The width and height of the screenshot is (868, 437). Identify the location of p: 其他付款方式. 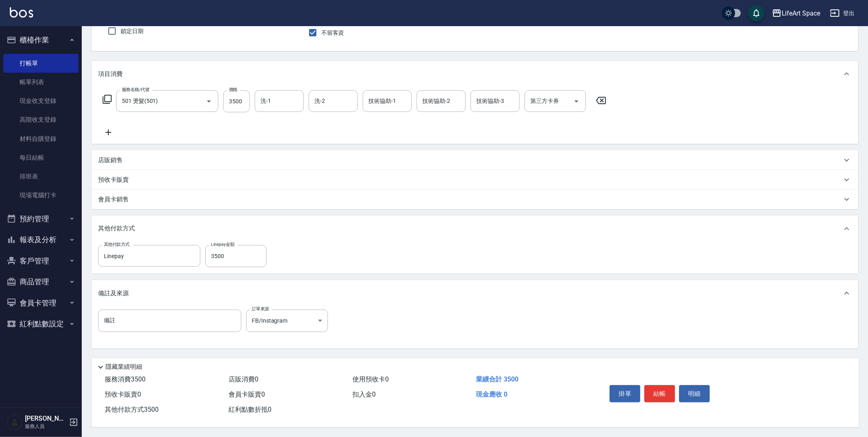
(119, 228).